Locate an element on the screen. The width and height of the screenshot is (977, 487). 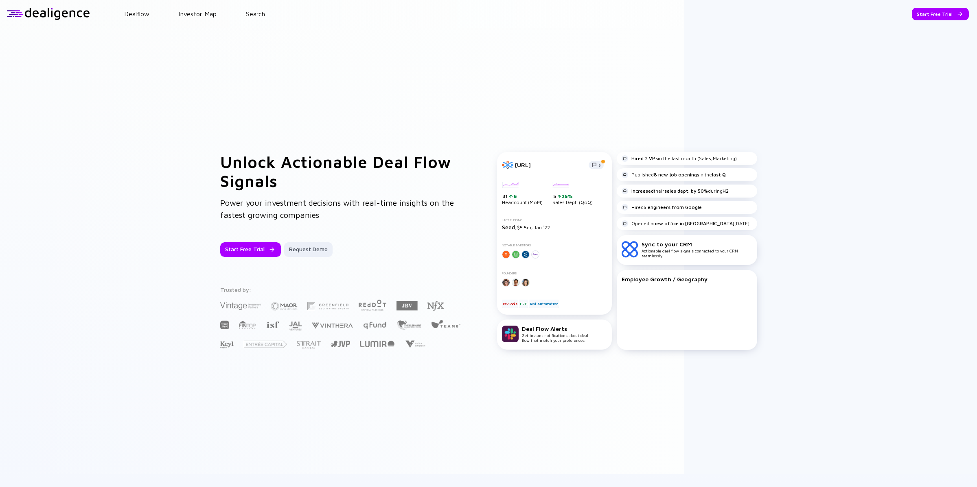
div: 6 is located at coordinates (514, 196).